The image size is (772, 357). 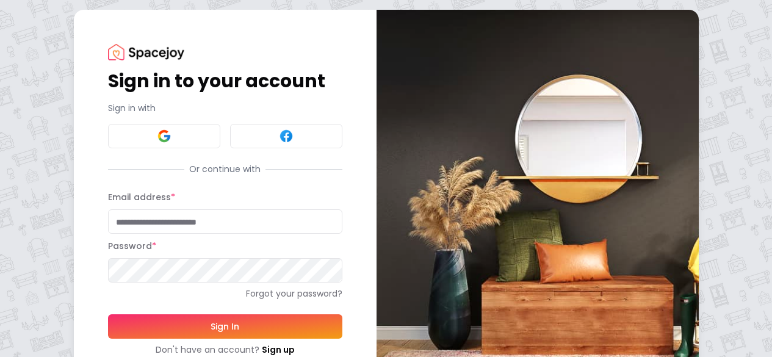 I want to click on p: Sign in with, so click(x=225, y=108).